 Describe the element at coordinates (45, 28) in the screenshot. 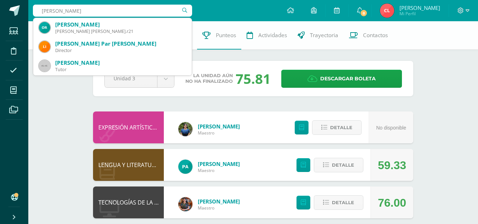

I see `img: fd80a5a9ea7775b4241162cd96c15abd.png` at that location.